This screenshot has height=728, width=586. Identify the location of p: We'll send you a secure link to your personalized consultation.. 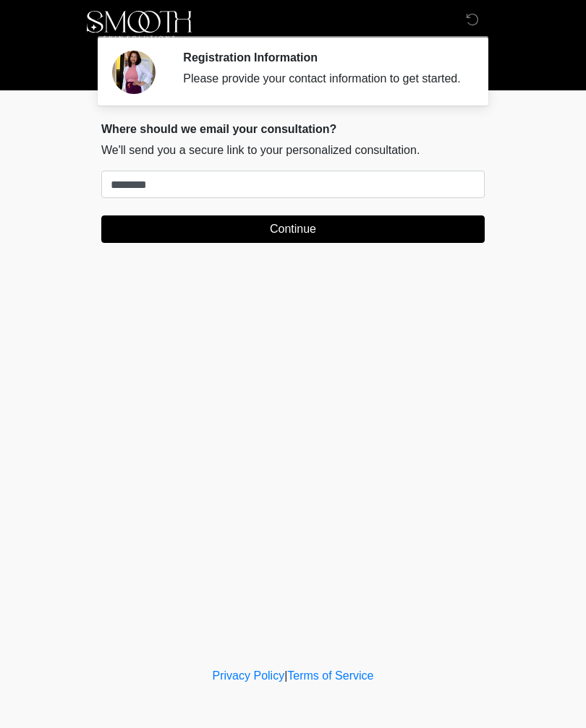
(293, 151).